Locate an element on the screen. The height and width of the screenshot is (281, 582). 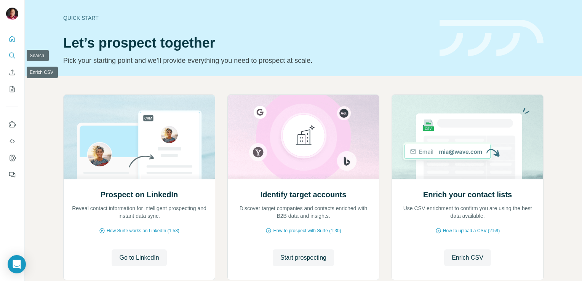
span: Start prospecting is located at coordinates (303, 258).